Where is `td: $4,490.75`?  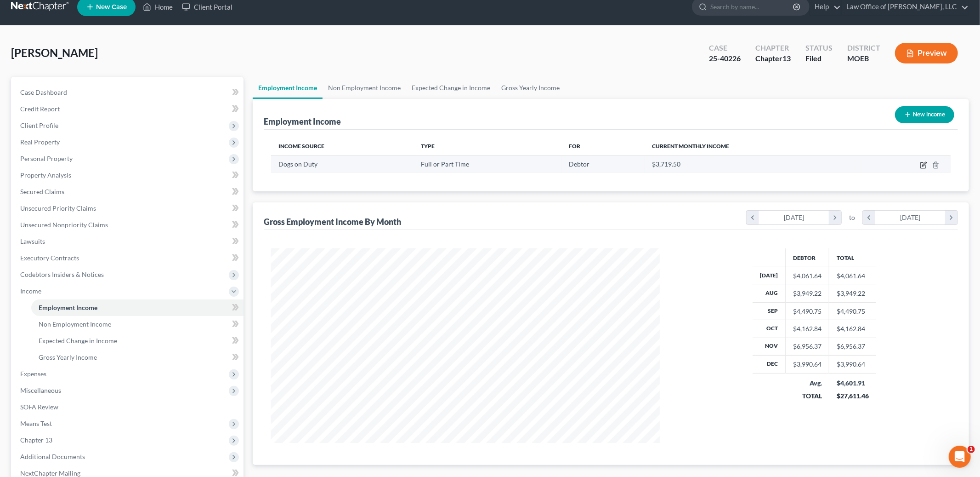 td: $4,490.75 is located at coordinates (853, 311).